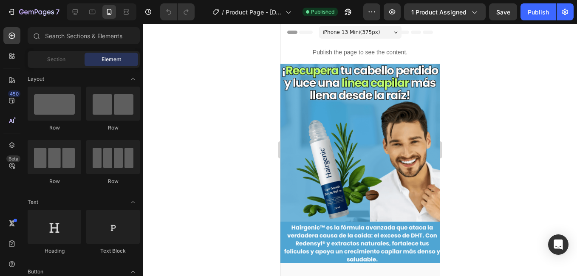 The width and height of the screenshot is (577, 276). I want to click on span: iPhone 13 Mini ( 375 px), so click(71, 8).